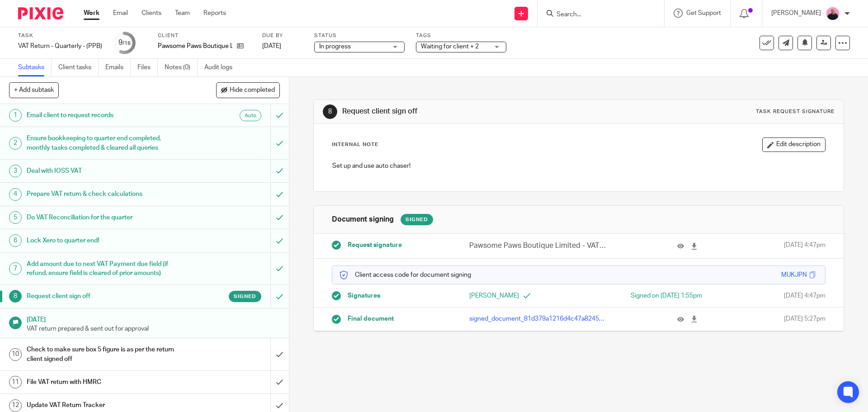  What do you see at coordinates (16, 269) in the screenshot?
I see `div: 7` at bounding box center [16, 269].